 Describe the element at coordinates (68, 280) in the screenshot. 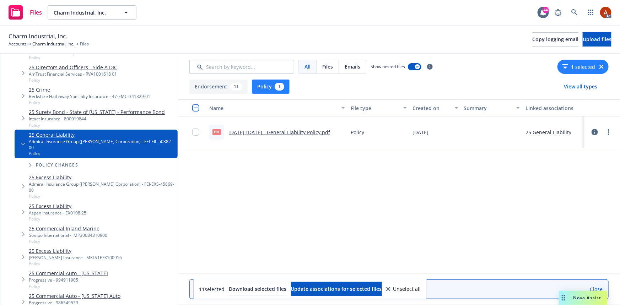

I see `div: Progressive - 994911905` at that location.